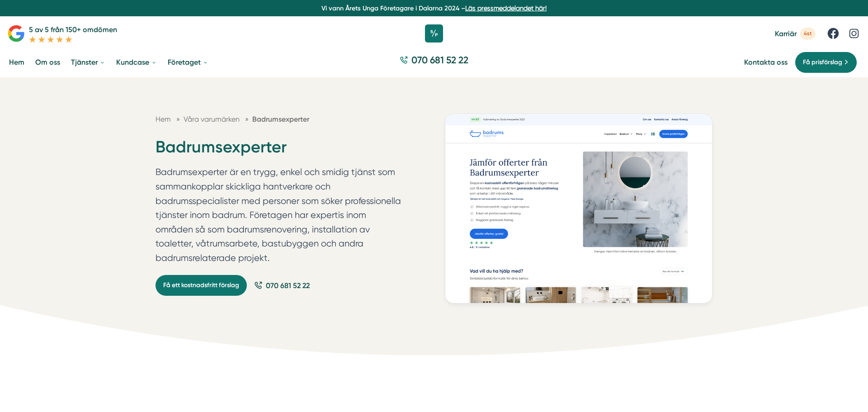  Describe the element at coordinates (786, 33) in the screenshot. I see `span: Karriär` at that location.